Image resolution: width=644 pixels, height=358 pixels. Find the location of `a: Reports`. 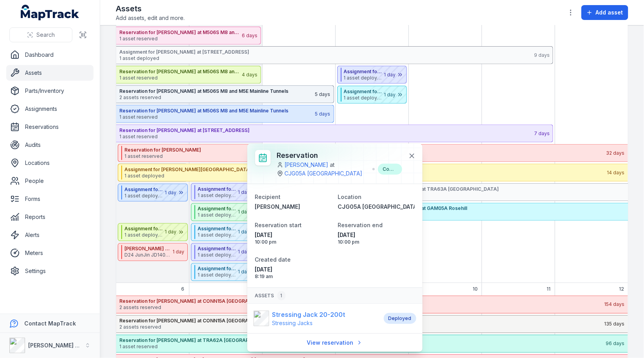

a: Reports is located at coordinates (49, 217).